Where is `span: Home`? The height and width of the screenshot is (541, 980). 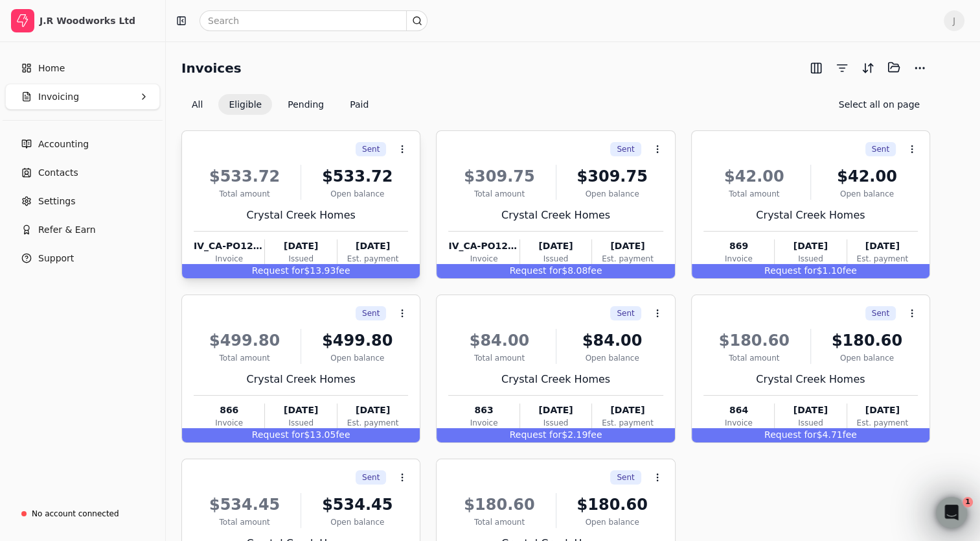
span: Home is located at coordinates (51, 68).